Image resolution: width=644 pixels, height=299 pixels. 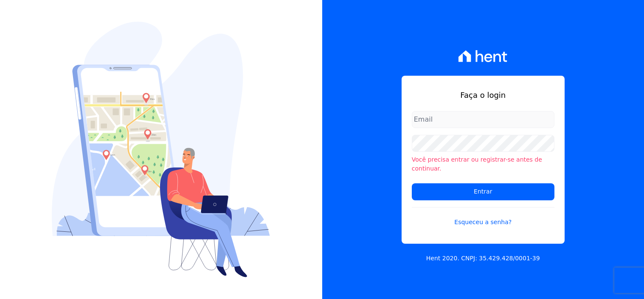 I want to click on li: Você precisa entrar ou registrar-se antes de continuar., so click(x=483, y=164).